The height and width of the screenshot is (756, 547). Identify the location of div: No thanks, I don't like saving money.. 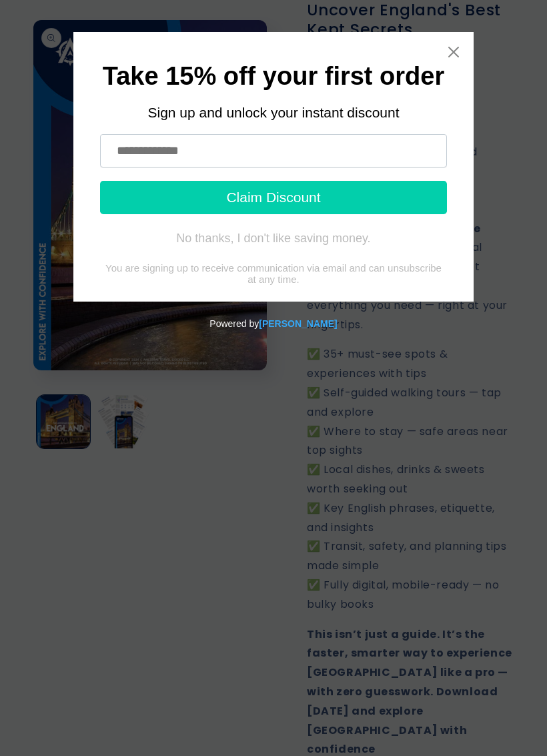
(273, 238).